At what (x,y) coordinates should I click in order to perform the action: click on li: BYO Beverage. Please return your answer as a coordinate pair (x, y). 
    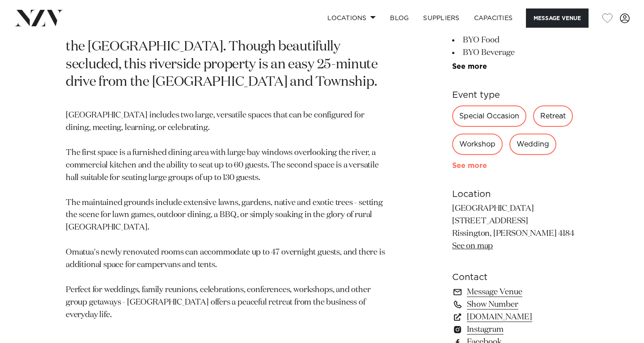
    Looking at the image, I should click on (515, 53).